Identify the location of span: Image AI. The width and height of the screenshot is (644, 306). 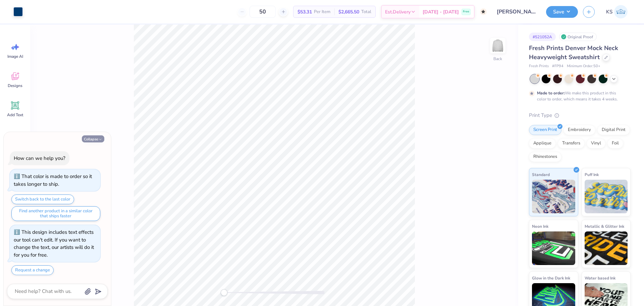
(15, 56).